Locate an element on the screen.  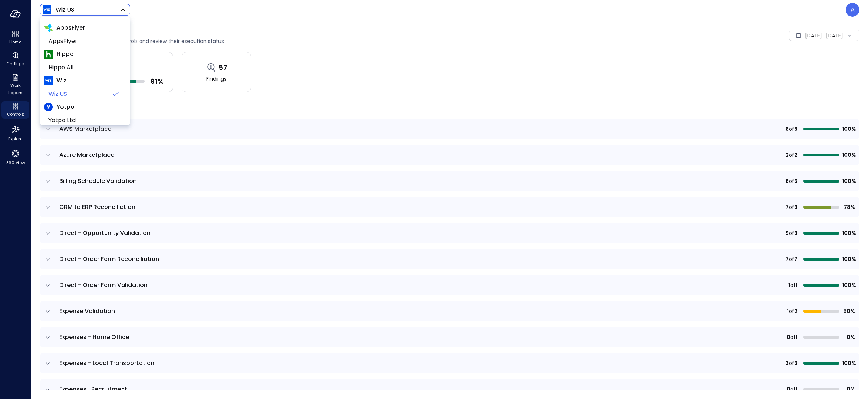
span: Wiz US is located at coordinates (78, 94).